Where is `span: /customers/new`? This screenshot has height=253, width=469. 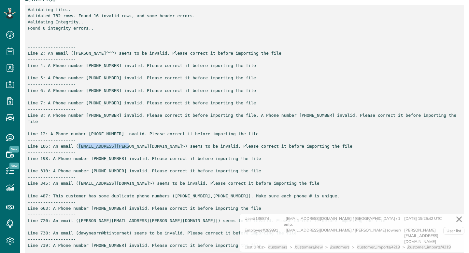
span: /customers/new is located at coordinates (308, 247).